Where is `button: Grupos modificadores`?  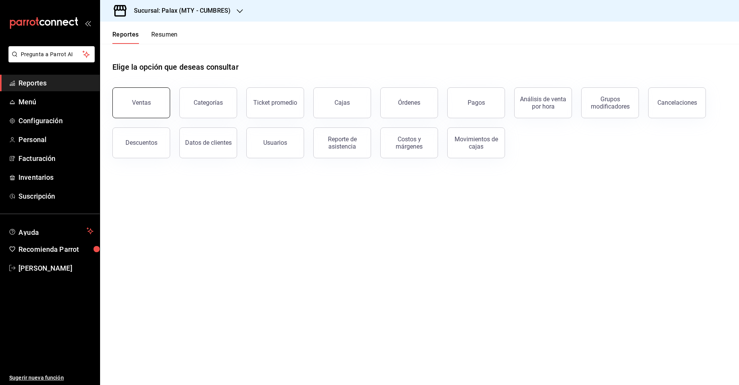
button: Grupos modificadores is located at coordinates (610, 103).